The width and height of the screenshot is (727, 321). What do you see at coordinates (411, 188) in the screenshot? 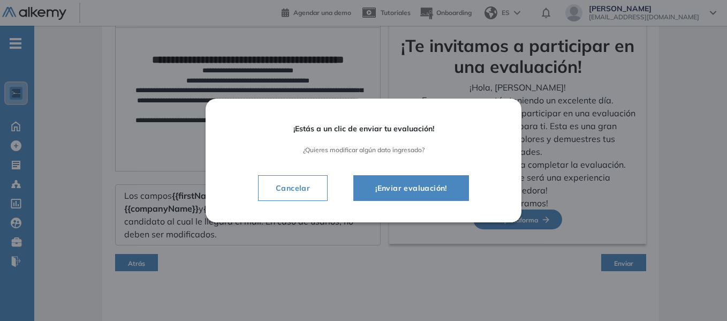
I see `span: ¡Enviar evaluación!` at bounding box center [411, 188].